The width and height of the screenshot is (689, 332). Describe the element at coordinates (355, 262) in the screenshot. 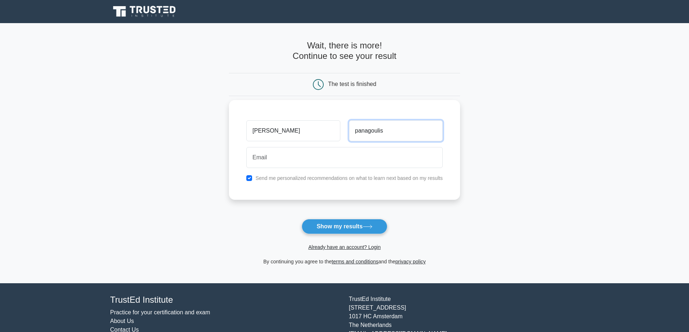

I see `a: terms and conditions` at that location.